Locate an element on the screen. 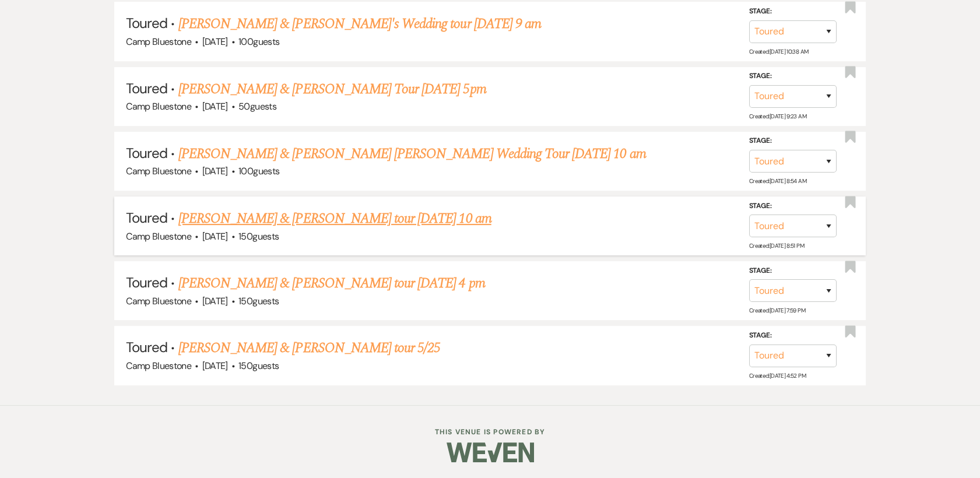  img: Weven Logo is located at coordinates (490, 452).